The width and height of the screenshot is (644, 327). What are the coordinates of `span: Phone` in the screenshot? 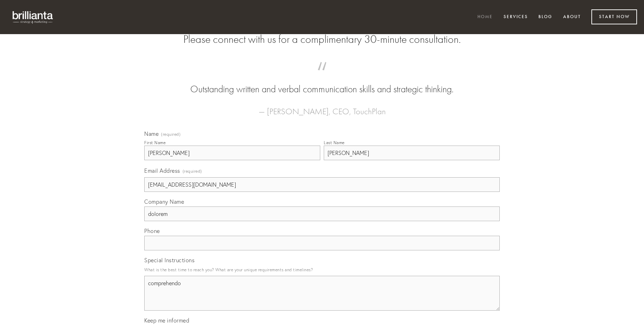 It's located at (152, 231).